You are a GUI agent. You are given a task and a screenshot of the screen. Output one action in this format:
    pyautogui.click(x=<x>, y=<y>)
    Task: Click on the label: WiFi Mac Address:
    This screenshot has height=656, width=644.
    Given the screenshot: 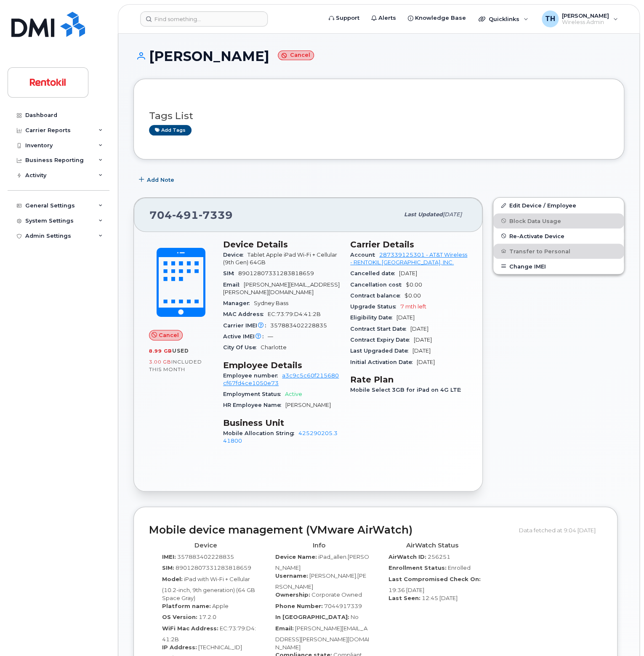 What is the action you would take?
    pyautogui.click(x=190, y=628)
    